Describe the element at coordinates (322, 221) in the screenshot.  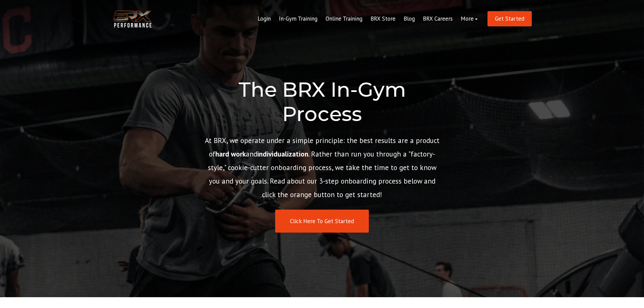
I see `a: Click Here To Get Started` at that location.